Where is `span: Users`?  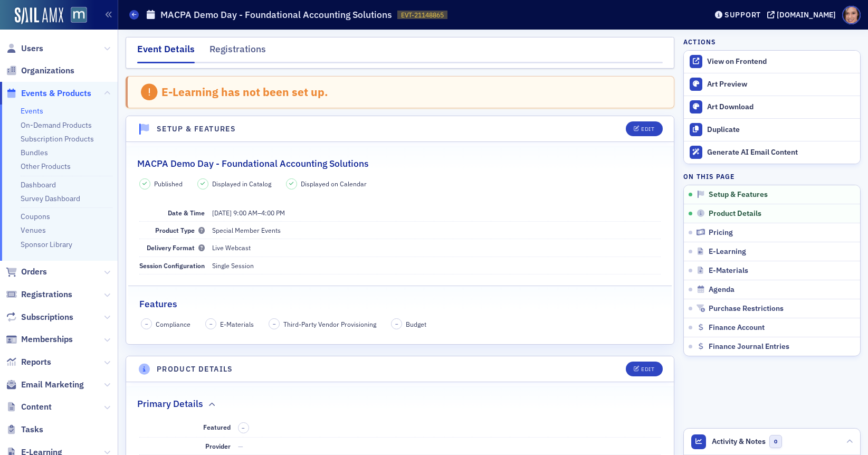
span: Users is located at coordinates (32, 49).